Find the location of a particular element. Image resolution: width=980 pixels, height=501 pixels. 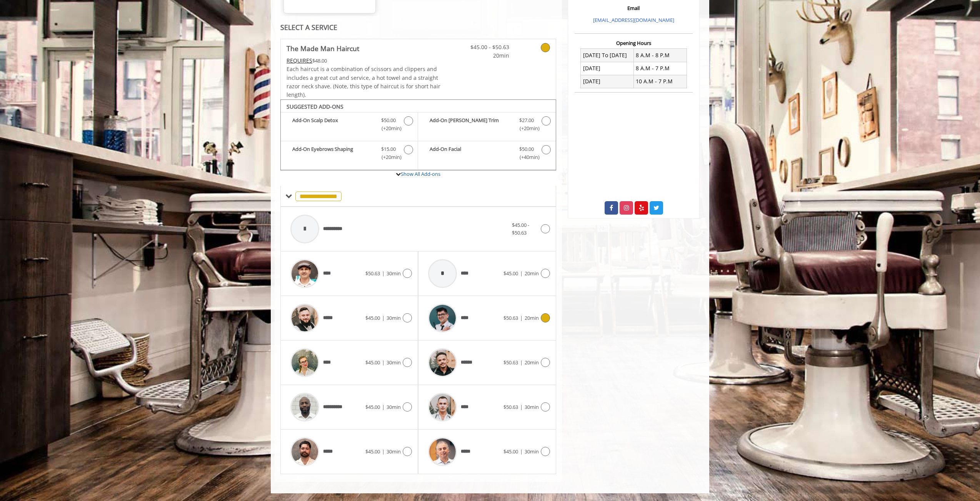

b: Add-On Eyebrows Shaping is located at coordinates (333, 154).